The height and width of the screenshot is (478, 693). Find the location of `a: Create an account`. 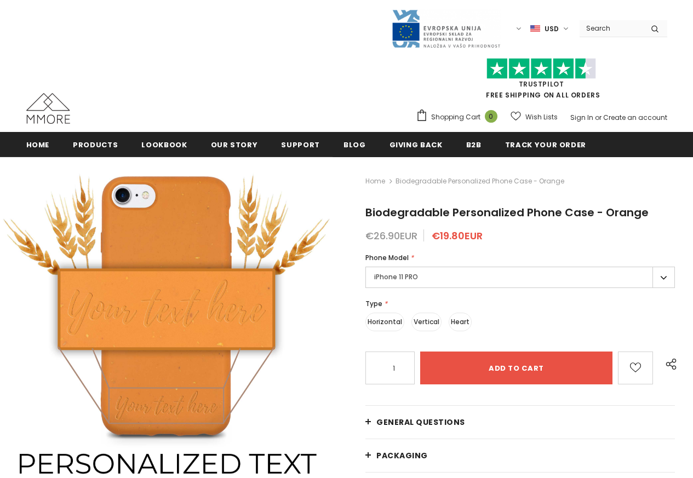

a: Create an account is located at coordinates (635, 117).